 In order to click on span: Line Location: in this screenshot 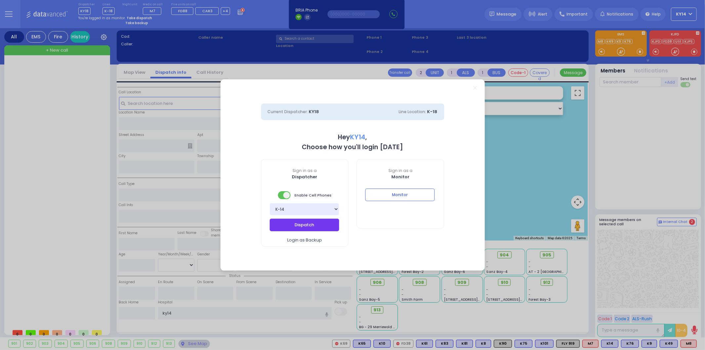, I will do `click(413, 111)`.